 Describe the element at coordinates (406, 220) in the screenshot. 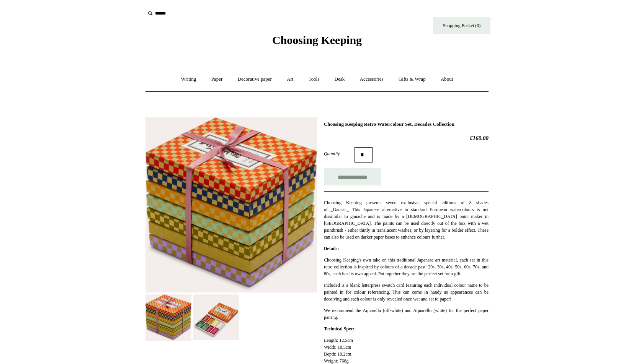

I see `p: Choosing Keeping presents seven exclusive, special editions of 8 shades of _Gansai._ This Japanes...` at that location.